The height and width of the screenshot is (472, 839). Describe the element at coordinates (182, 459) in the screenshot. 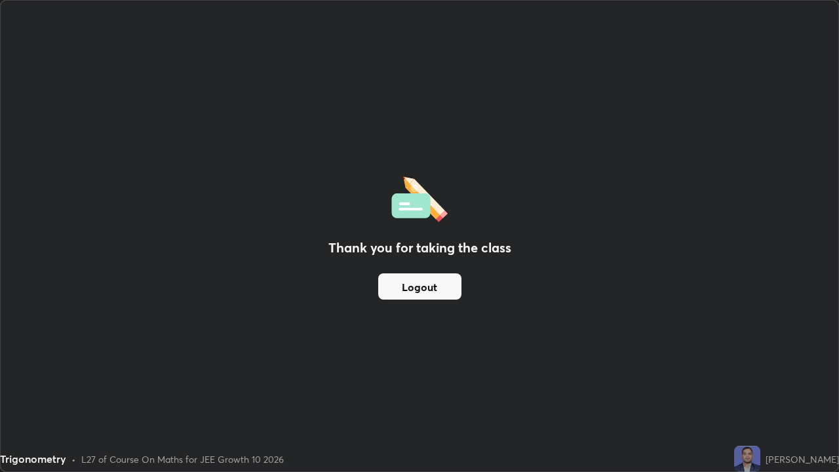

I see `div: L27 of Course On Maths for JEE Growth 10 2026` at that location.